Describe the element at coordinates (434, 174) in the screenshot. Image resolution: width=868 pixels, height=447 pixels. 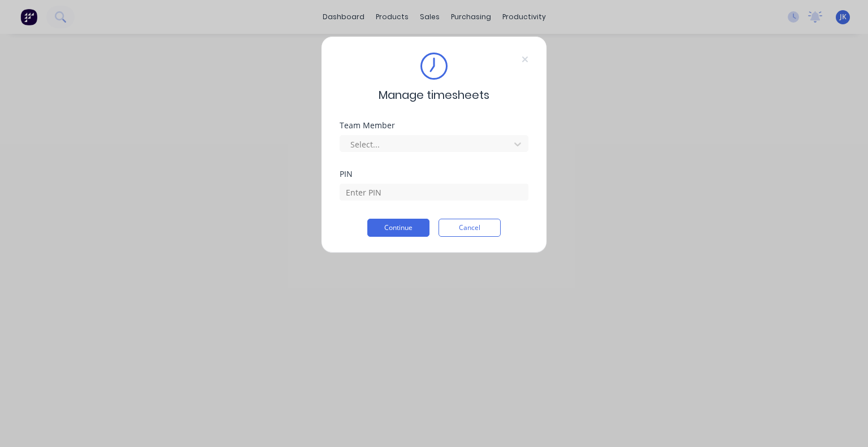
I see `div: PIN` at that location.